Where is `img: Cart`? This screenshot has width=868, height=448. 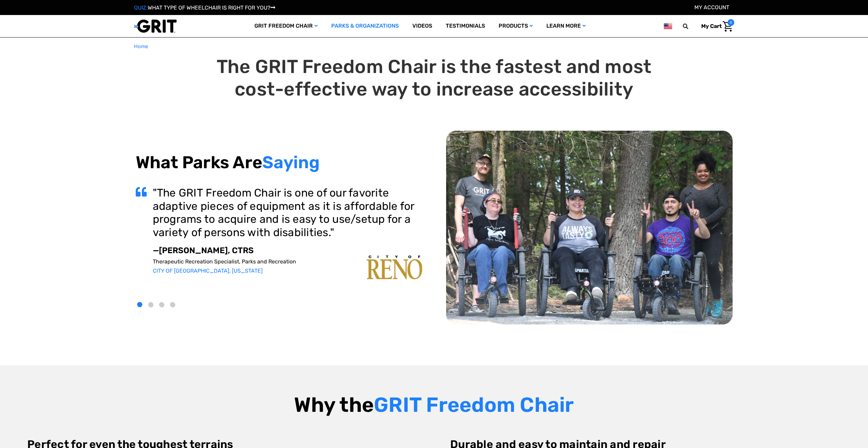
img: Cart is located at coordinates (728, 27).